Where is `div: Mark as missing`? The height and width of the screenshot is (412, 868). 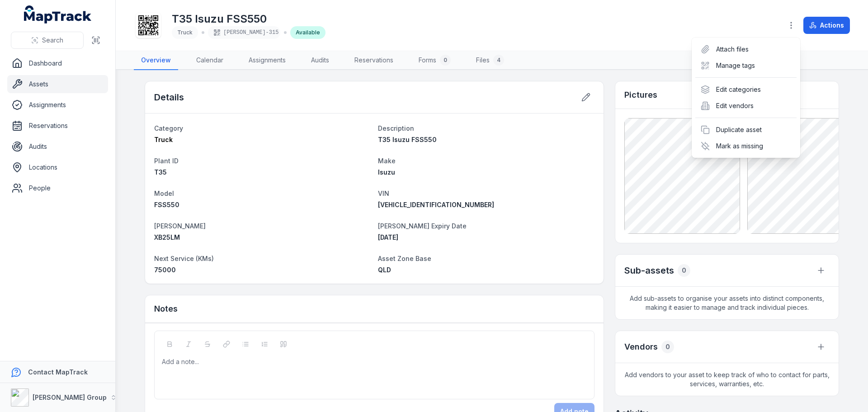 div: Mark as missing is located at coordinates (745, 146).